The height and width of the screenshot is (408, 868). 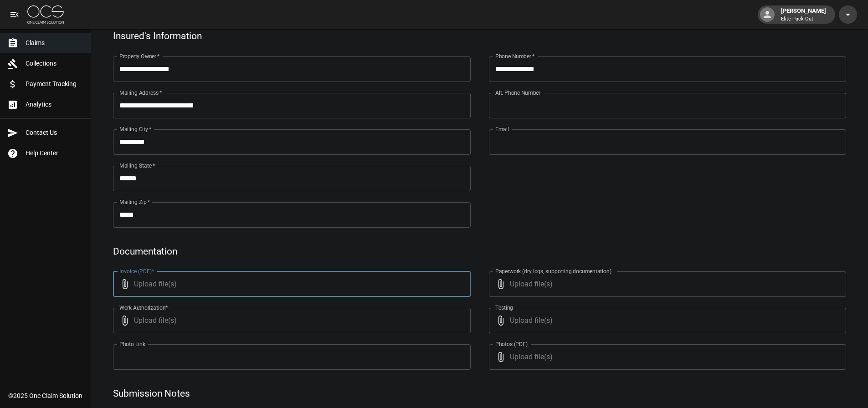 What do you see at coordinates (132, 344) in the screenshot?
I see `label: Photo Link` at bounding box center [132, 344].